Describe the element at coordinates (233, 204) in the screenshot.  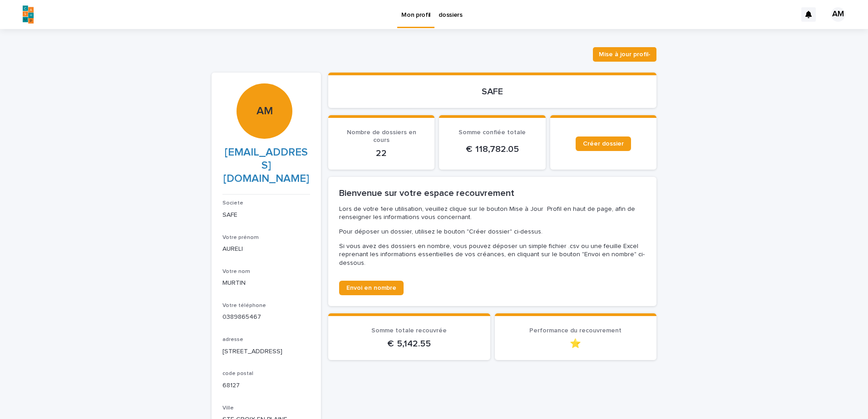
I see `span: Societe` at that location.